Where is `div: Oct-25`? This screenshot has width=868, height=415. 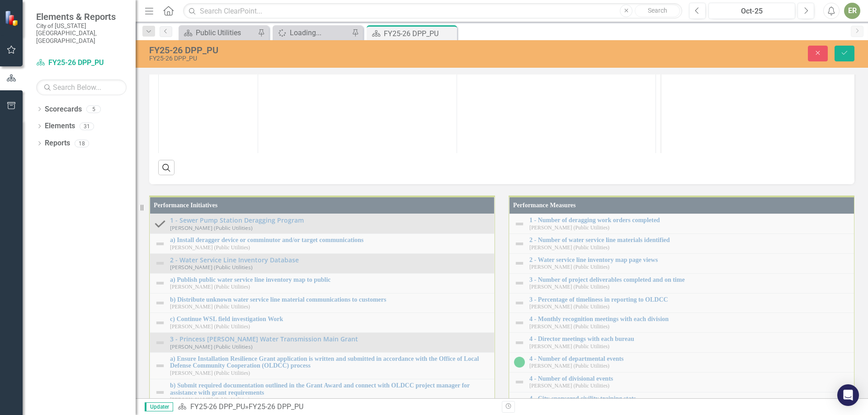 div: Oct-25 is located at coordinates (752, 11).